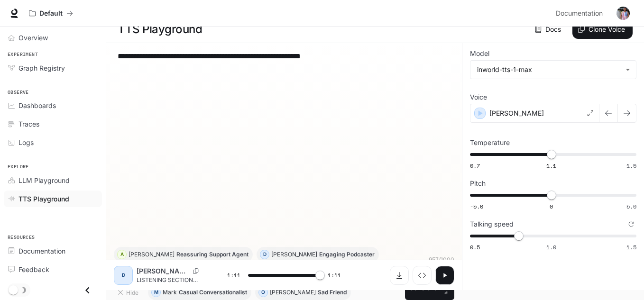  What do you see at coordinates (200, 293) in the screenshot?
I see `button: MMarkCasual Conversationalist` at bounding box center [200, 293].